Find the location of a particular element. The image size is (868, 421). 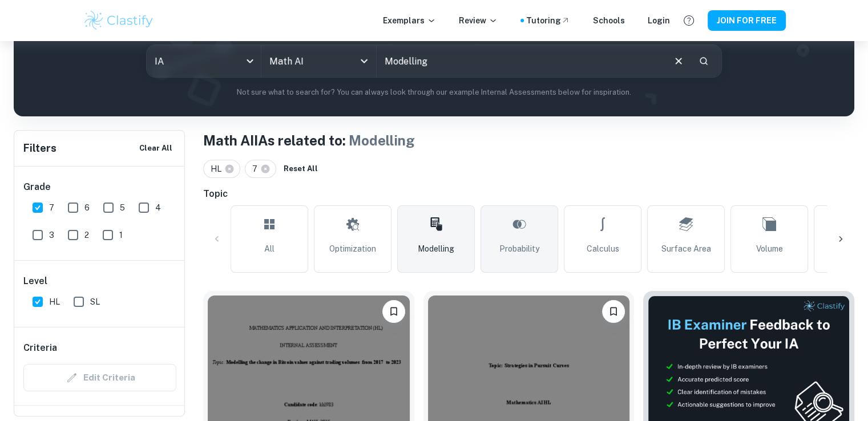

div: IA is located at coordinates (204, 61).